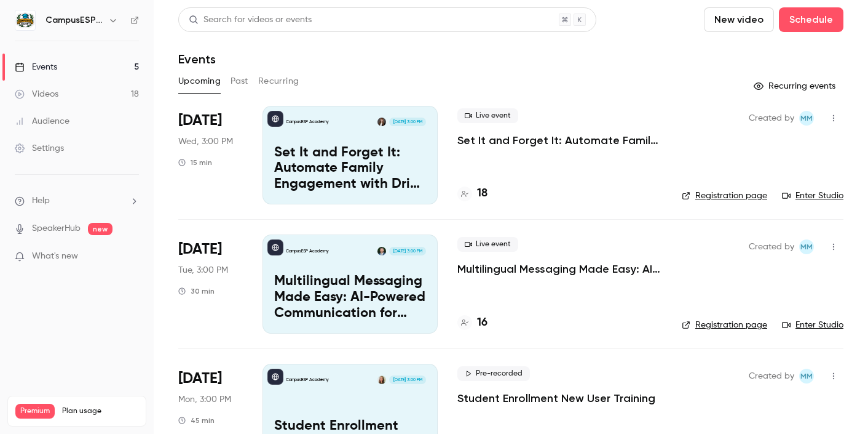 Image resolution: width=868 pixels, height=434 pixels. I want to click on a: SpeakerHub, so click(56, 228).